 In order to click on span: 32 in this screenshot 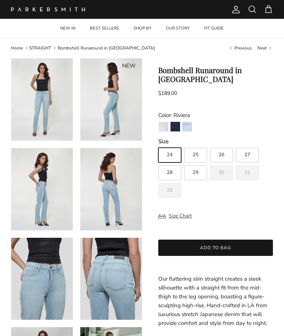, I will do `click(170, 190)`.